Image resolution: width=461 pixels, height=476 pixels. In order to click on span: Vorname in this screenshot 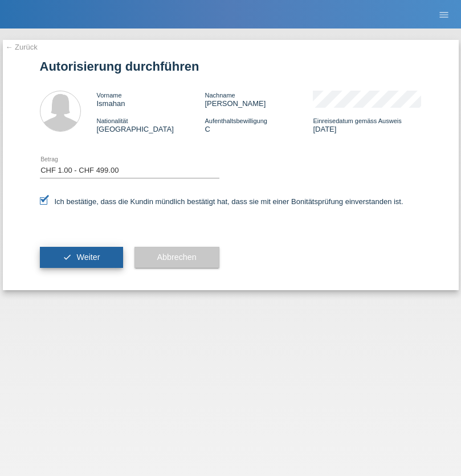, I will do `click(109, 95)`.